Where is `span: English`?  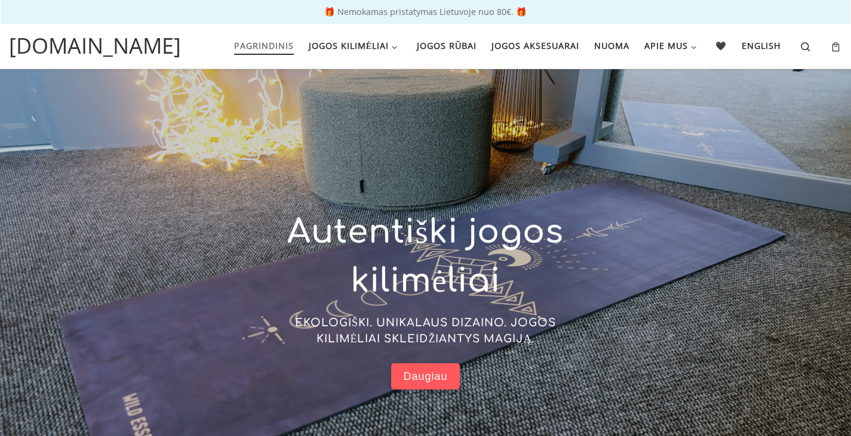
span: English is located at coordinates (761, 44).